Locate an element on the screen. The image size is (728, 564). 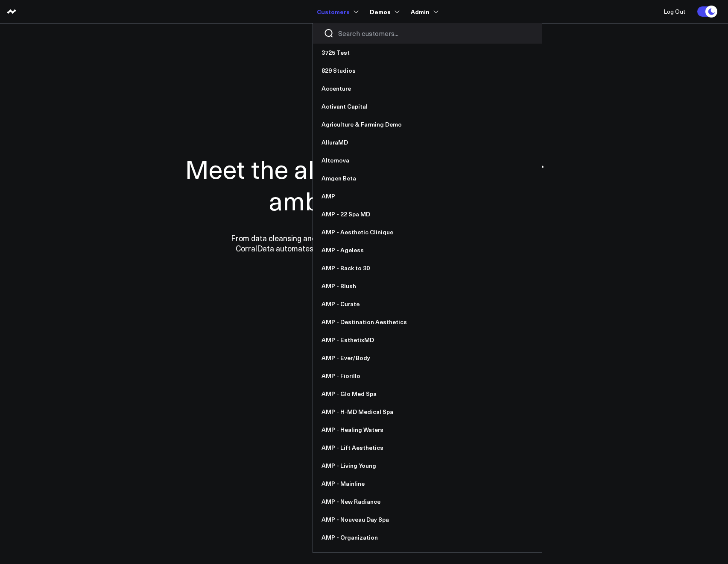
a: AMP - Organization is located at coordinates (427, 537).